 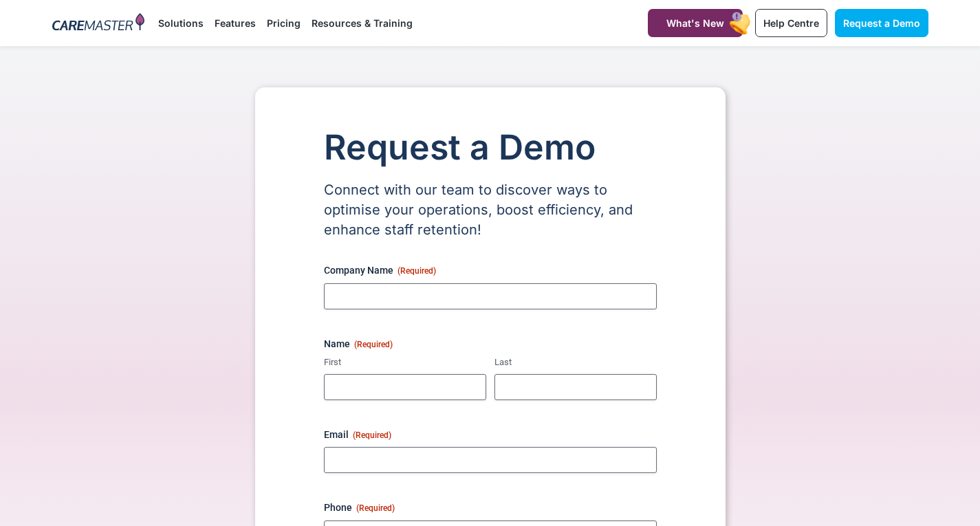 I want to click on label: Company Name, so click(x=491, y=270).